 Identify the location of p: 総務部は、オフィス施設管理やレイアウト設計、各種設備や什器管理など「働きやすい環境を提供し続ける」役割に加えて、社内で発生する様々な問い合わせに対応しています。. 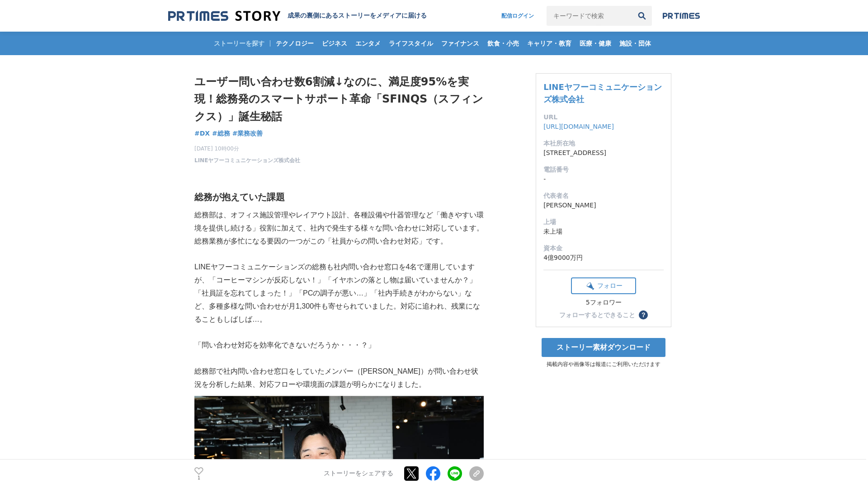
(339, 222).